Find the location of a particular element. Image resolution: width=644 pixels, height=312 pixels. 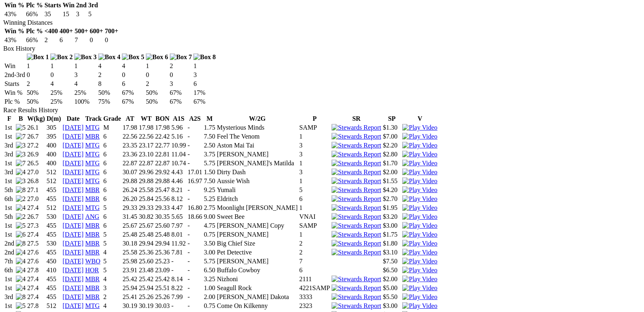

td: 7.50 is located at coordinates (210, 136).